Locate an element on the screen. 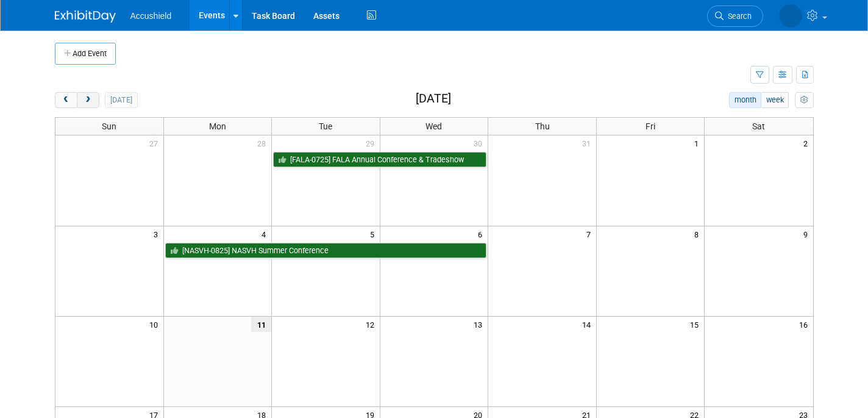  span: Thu is located at coordinates (543, 126).